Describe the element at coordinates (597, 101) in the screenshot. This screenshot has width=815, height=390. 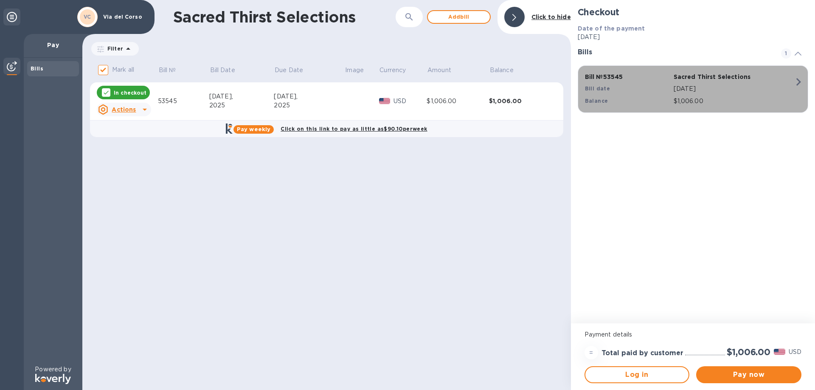
I see `b: Balance` at that location.